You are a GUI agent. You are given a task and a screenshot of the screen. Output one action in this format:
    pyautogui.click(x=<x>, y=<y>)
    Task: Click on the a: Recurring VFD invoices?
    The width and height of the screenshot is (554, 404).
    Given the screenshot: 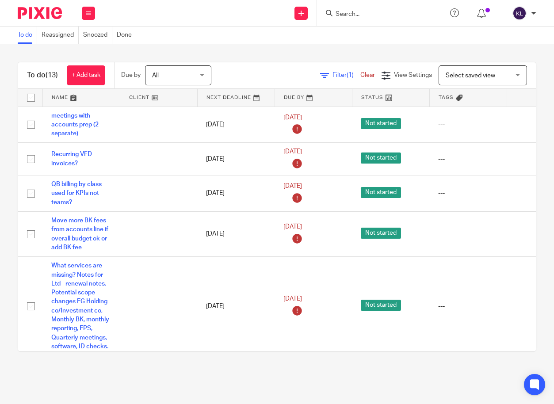 What is the action you would take?
    pyautogui.click(x=72, y=159)
    